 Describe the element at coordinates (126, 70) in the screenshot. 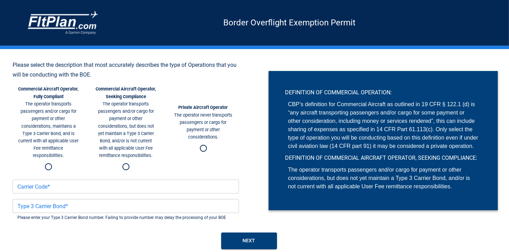

I see `h6: Please select the description that most accurately describes the type of Operations that you will...` at that location.